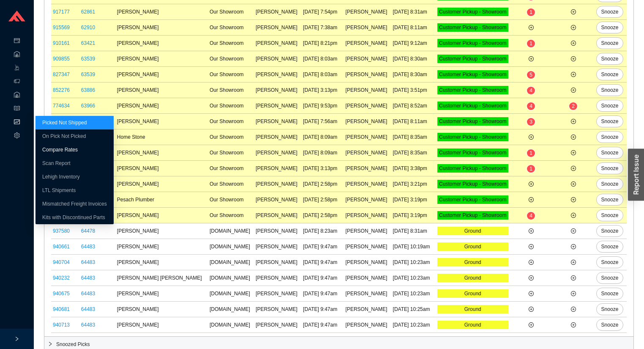 This screenshot has height=349, width=644. I want to click on a: 64478, so click(88, 231).